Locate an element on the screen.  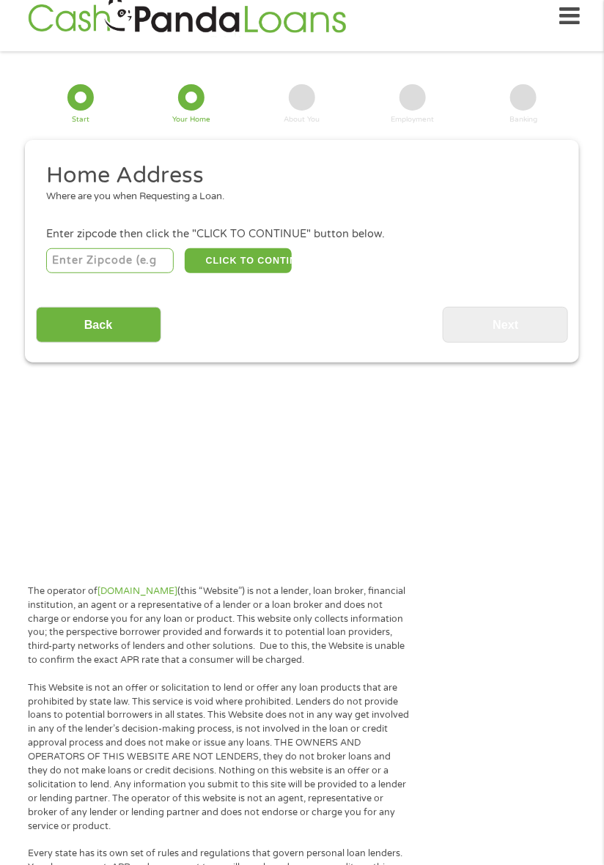
div: Banking is located at coordinates (523, 120).